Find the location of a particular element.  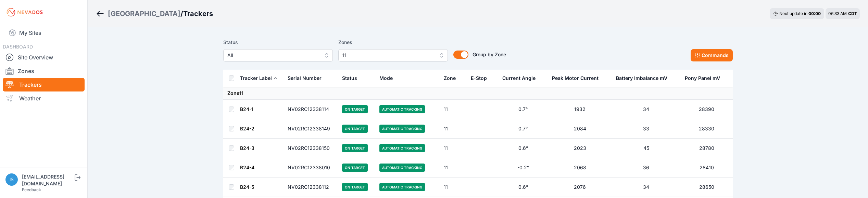

img: iswagart@prim.com is located at coordinates (12, 180).